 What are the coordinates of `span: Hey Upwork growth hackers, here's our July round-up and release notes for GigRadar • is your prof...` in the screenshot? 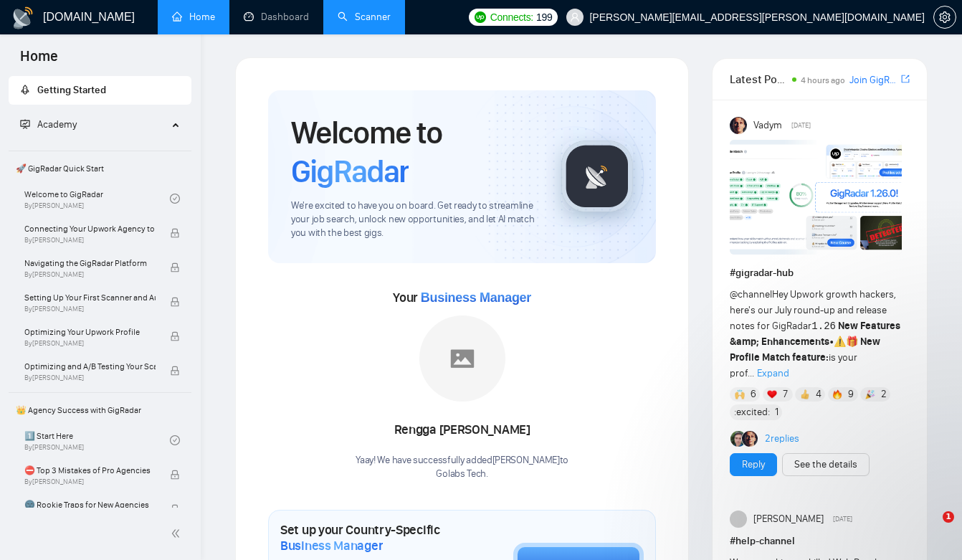 It's located at (815, 333).